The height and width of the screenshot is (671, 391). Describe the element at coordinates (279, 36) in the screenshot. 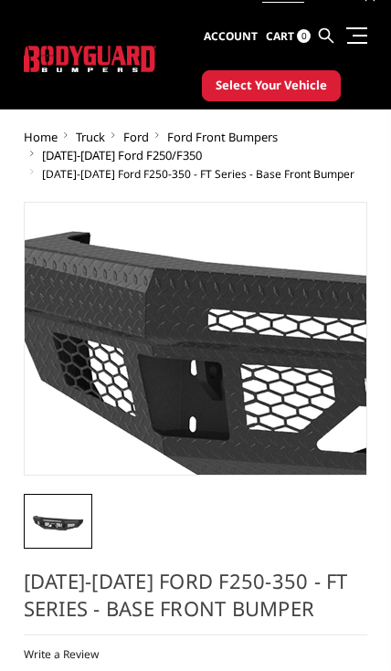

I see `span: Cart` at that location.